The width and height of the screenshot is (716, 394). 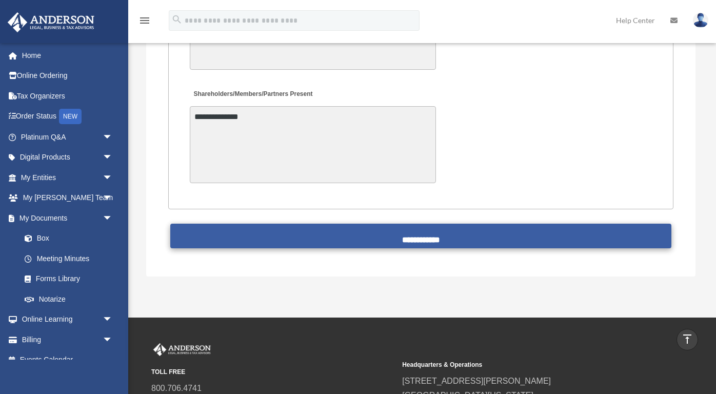 I want to click on a: Events Calendar, so click(x=68, y=360).